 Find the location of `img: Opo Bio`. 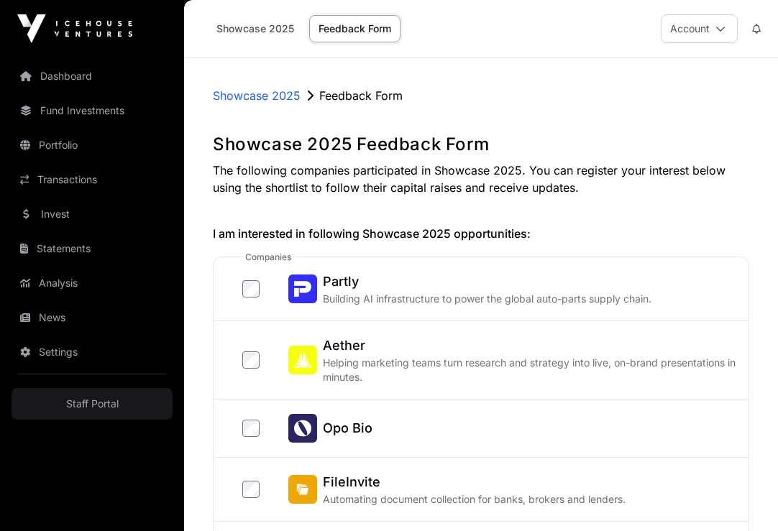

img: Opo Bio is located at coordinates (303, 429).